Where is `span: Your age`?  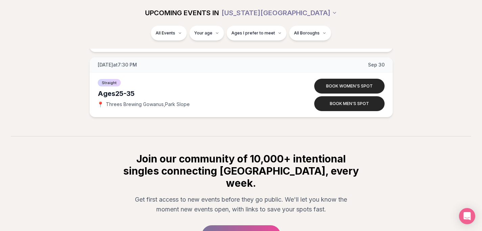
span: Your age is located at coordinates (203, 33).